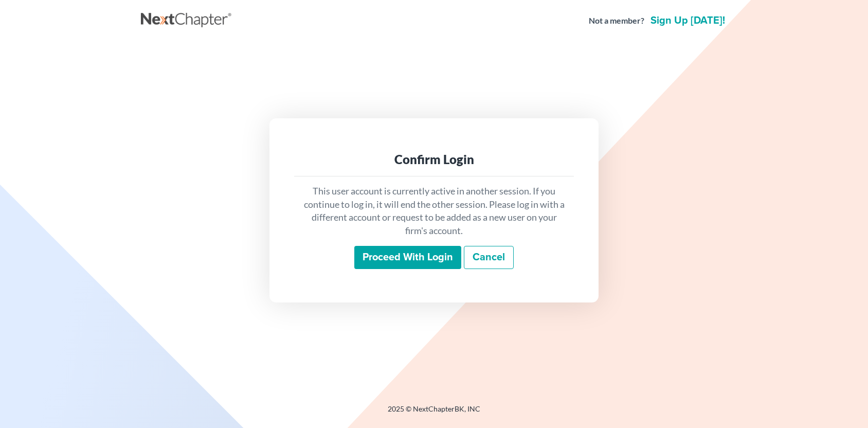  I want to click on div: 2025 © NextChapterBK, INC, so click(434, 413).